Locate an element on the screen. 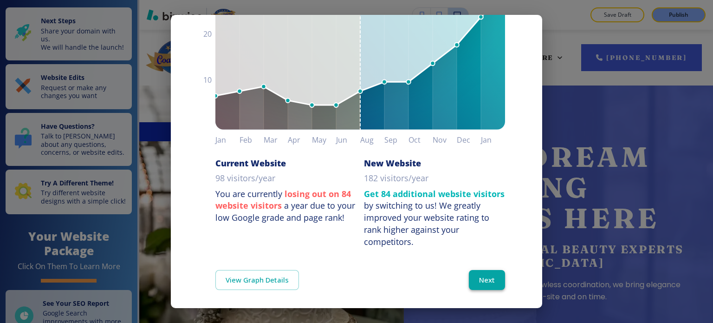 The width and height of the screenshot is (713, 323). h6: Apr is located at coordinates (300, 140).